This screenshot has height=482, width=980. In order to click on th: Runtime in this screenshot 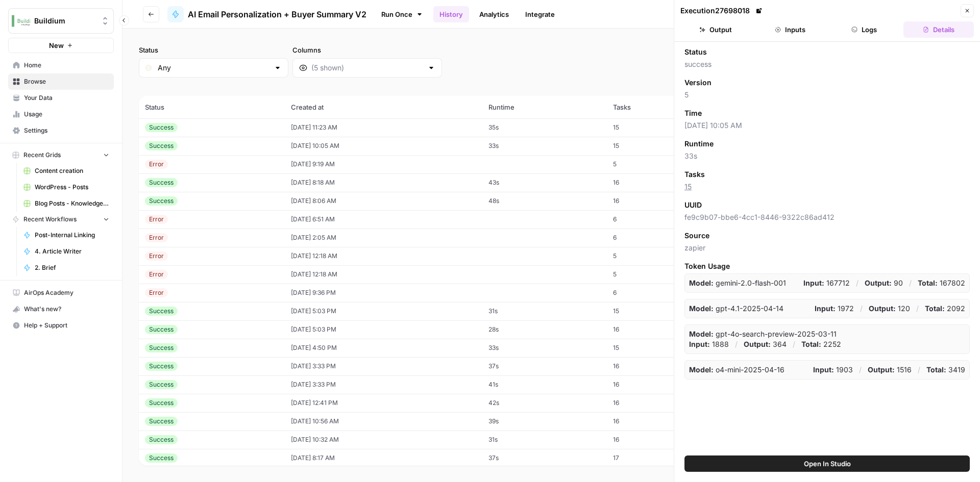, I will do `click(544, 107)`.